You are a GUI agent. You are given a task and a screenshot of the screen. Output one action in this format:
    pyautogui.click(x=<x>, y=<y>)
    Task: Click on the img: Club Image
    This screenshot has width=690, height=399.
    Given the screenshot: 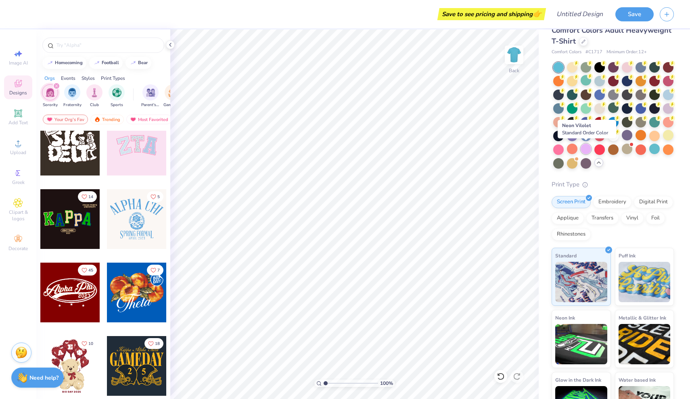 What is the action you would take?
    pyautogui.click(x=94, y=92)
    